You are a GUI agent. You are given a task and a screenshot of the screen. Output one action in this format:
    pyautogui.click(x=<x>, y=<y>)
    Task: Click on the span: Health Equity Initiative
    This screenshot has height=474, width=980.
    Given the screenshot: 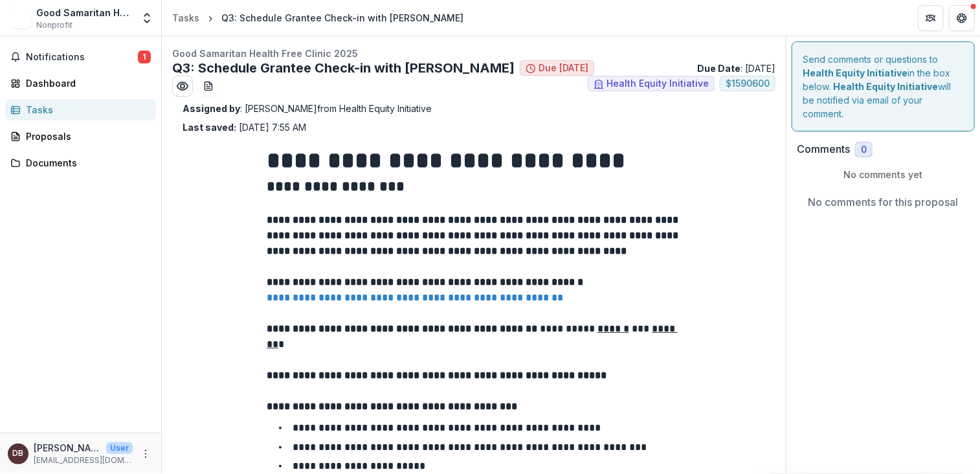 What is the action you would take?
    pyautogui.click(x=658, y=83)
    